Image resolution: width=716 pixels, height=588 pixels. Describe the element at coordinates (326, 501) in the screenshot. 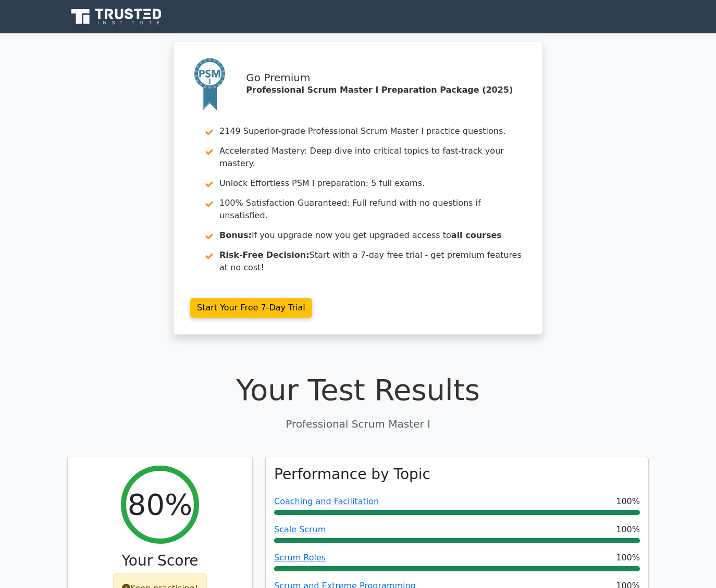

I see `a: Coaching and Facilitation` at that location.